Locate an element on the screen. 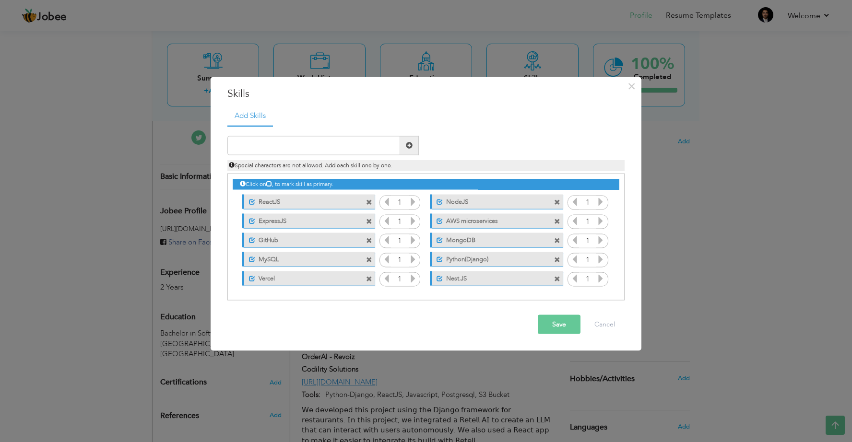  label: Vercel is located at coordinates (303, 277).